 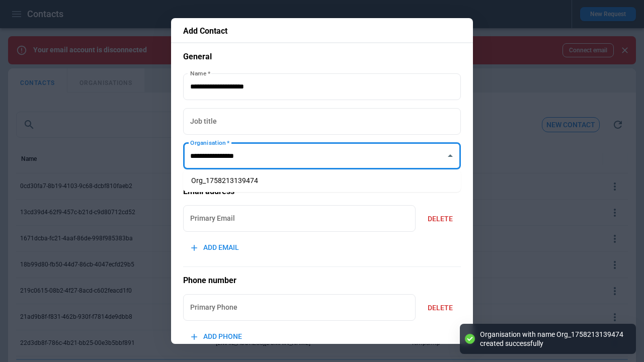 What do you see at coordinates (216, 336) in the screenshot?
I see `button: ADD PHONE` at bounding box center [216, 336].